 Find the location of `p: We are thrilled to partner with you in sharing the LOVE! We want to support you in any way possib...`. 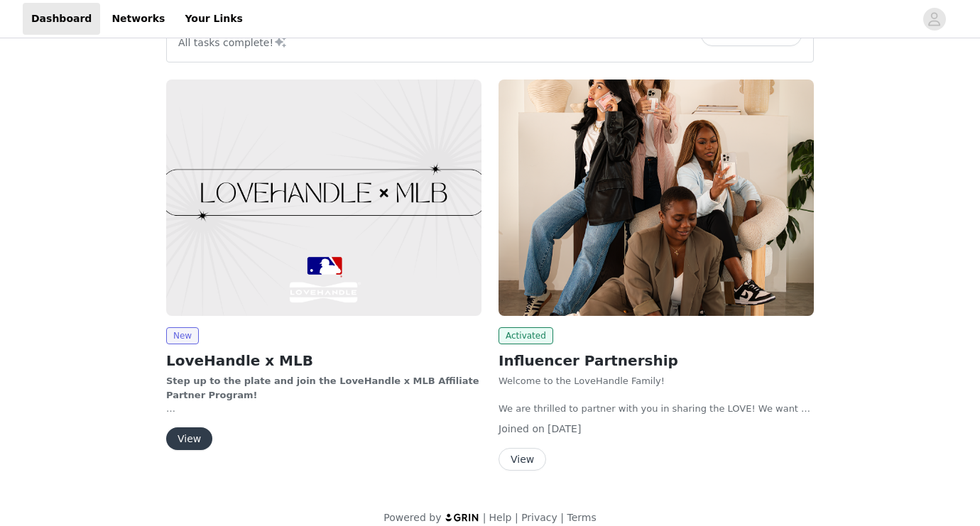

p: We are thrilled to partner with you in sharing the LOVE! We want to support you in any way possib... is located at coordinates (656, 409).